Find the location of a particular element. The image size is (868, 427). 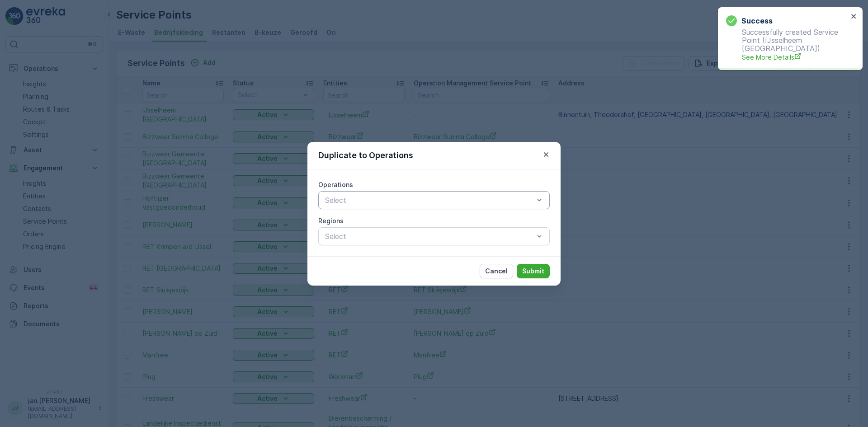

button: Cancel is located at coordinates (496, 271).